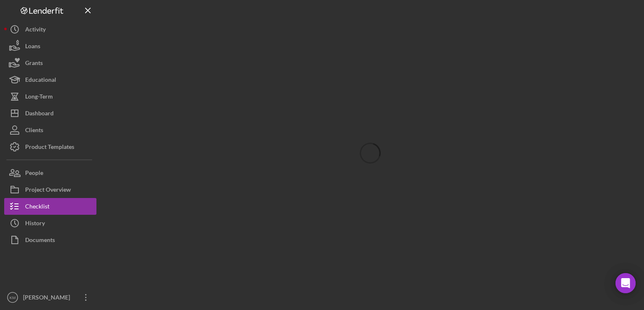 This screenshot has width=644, height=310. I want to click on div: People, so click(34, 173).